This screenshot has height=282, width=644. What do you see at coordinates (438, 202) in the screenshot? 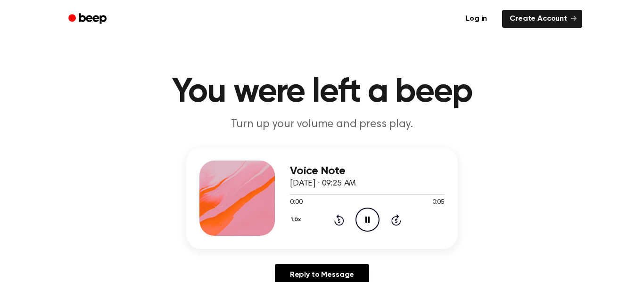
I see `span: 0:05` at bounding box center [438, 202].